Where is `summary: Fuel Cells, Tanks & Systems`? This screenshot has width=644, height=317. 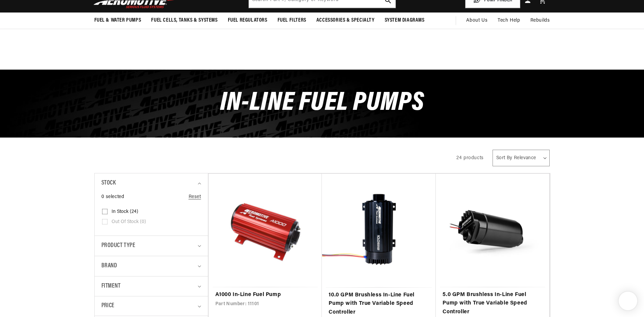 summary: Fuel Cells, Tanks & Systems is located at coordinates (185, 20).